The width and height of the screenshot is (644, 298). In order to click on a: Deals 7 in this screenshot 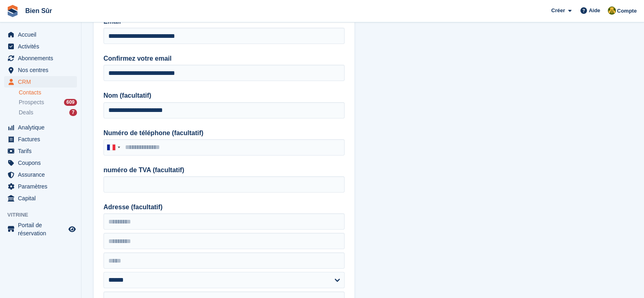, I will do `click(47, 113)`.